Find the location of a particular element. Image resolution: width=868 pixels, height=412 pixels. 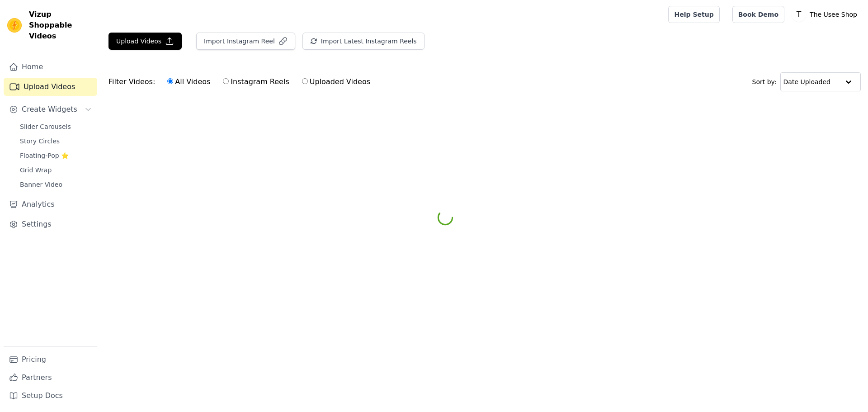

a: Help Setup is located at coordinates (694, 15).